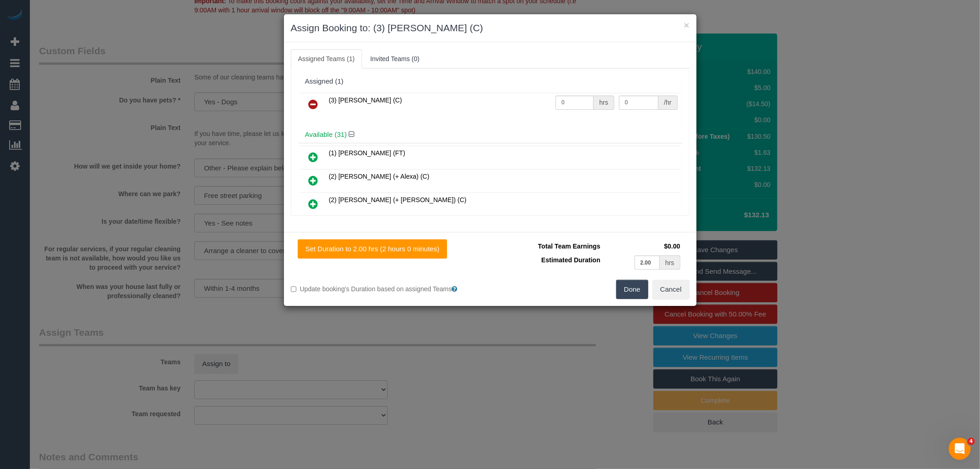  What do you see at coordinates (668, 102) in the screenshot?
I see `div: /hr` at bounding box center [668, 102].